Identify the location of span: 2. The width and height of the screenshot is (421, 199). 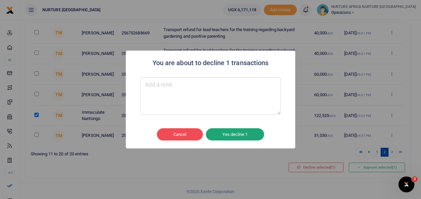
(414, 179).